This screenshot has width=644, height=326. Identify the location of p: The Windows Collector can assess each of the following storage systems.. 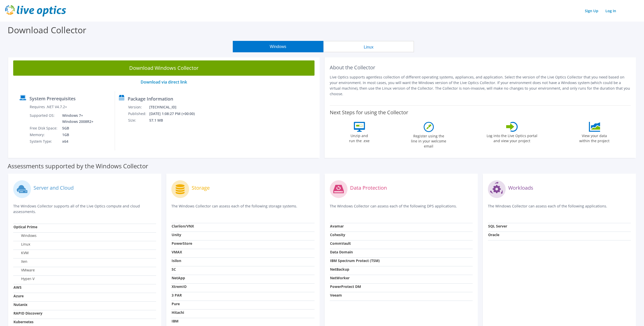
(243, 208).